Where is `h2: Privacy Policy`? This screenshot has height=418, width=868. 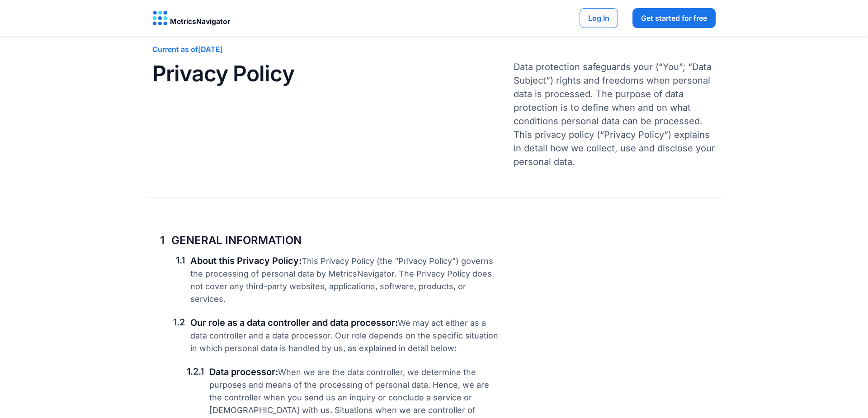 h2: Privacy Policy is located at coordinates (325, 74).